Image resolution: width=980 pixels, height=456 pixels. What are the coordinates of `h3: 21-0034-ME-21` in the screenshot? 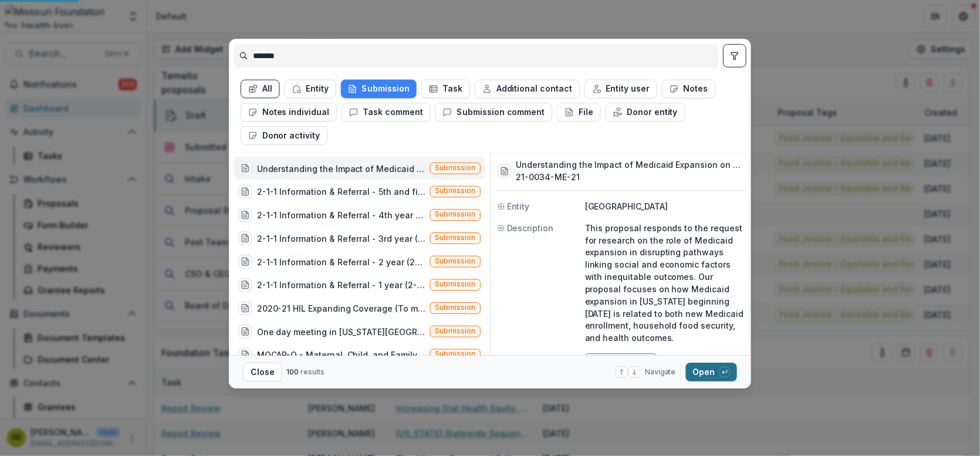 It's located at (630, 177).